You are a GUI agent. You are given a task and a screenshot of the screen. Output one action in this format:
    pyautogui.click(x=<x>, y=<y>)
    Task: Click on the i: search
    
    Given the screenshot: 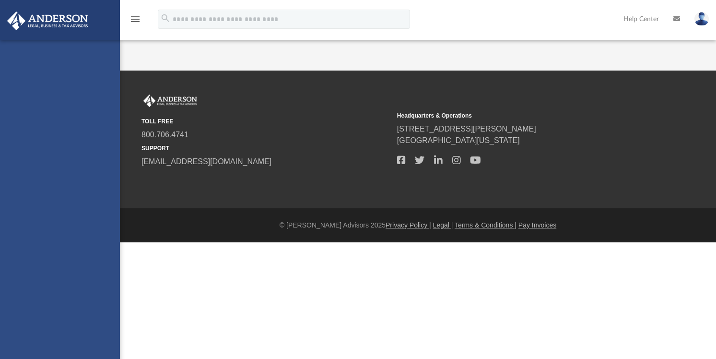 What is the action you would take?
    pyautogui.click(x=166, y=18)
    